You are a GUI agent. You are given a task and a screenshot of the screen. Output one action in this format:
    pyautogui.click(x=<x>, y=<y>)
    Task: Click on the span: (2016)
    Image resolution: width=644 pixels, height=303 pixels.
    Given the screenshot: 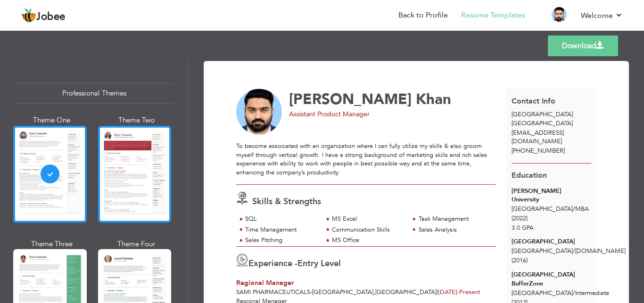 What is the action you would take?
    pyautogui.click(x=520, y=260)
    